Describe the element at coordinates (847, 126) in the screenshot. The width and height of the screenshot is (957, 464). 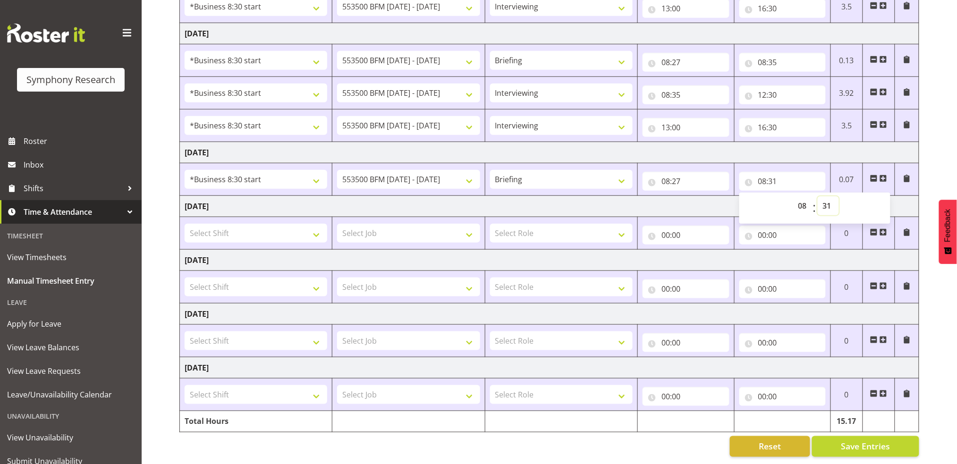
I see `td: 3.5` at that location.